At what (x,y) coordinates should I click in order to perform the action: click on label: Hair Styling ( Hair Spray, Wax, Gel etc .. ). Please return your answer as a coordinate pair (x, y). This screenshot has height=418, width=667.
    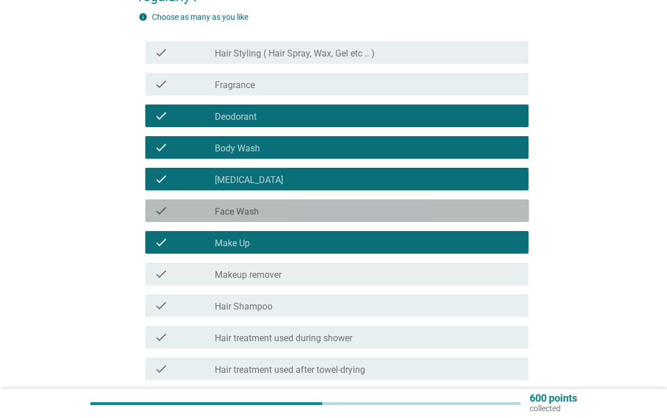
    Looking at the image, I should click on (294, 54).